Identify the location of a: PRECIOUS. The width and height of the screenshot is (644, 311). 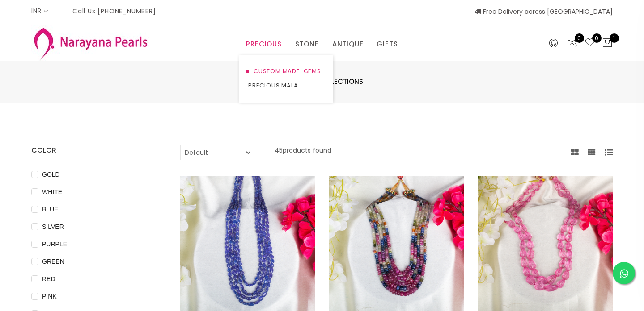
(263, 44).